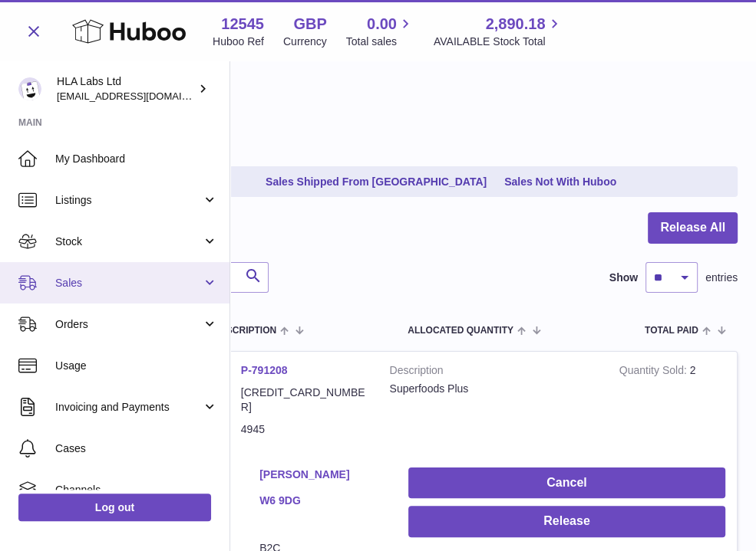  I want to click on h1: My Huboo - Sales report, so click(378, 104).